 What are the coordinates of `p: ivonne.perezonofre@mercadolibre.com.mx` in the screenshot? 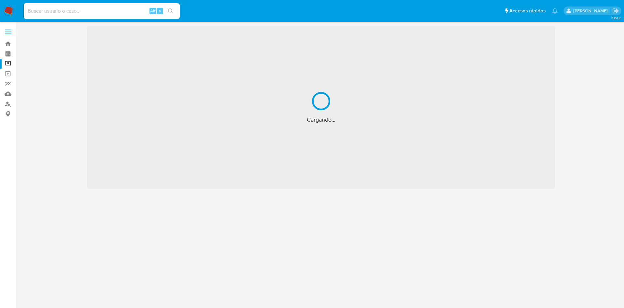 It's located at (592, 11).